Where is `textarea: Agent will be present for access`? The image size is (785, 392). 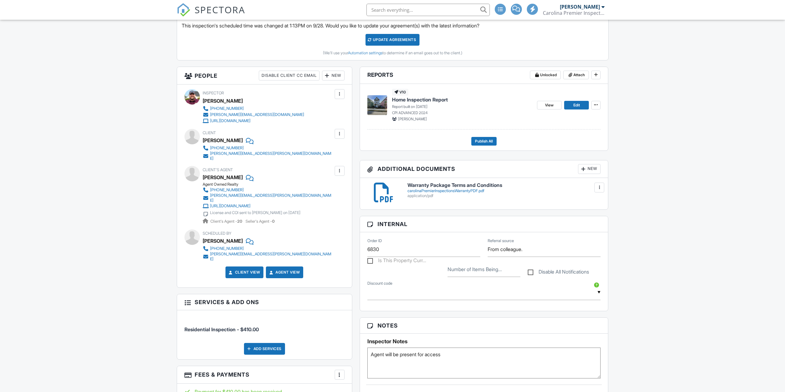 textarea: Agent will be present for access is located at coordinates (484, 363).